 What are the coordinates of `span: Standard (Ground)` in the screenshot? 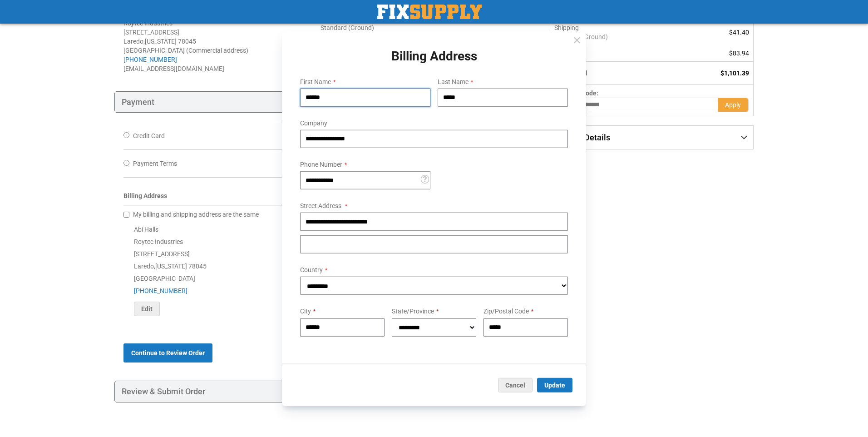 It's located at (613, 37).